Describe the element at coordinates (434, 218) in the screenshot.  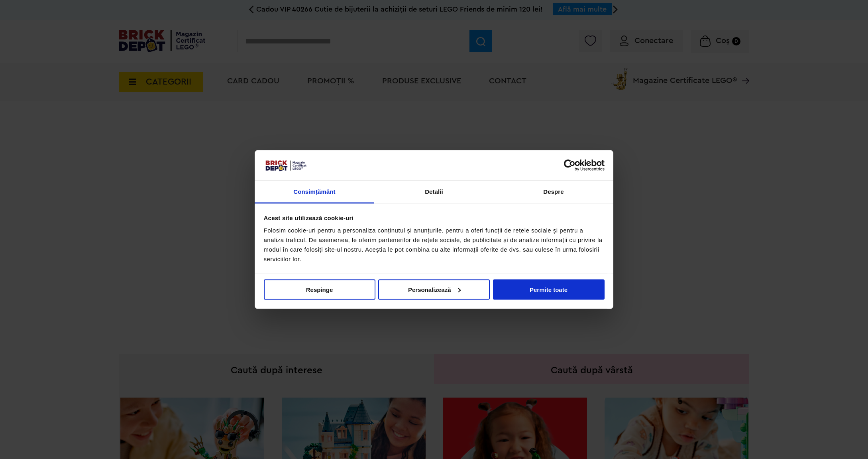
I see `div: Acest site utilizează cookie-uri` at that location.